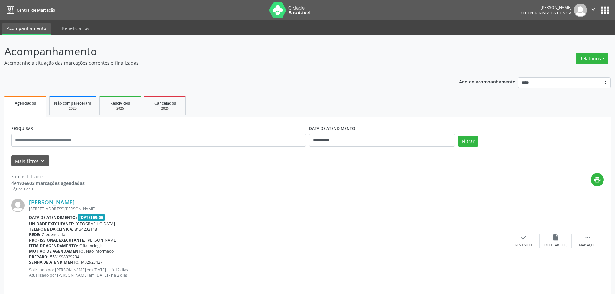 This screenshot has height=294, width=615. What do you see at coordinates (51, 229) in the screenshot?
I see `b: Telefone da clínica:` at bounding box center [51, 229].